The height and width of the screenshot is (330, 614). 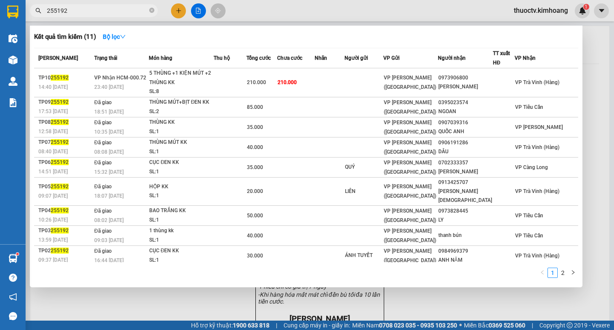 What do you see at coordinates (65, 122) in the screenshot?
I see `div: TP08` at bounding box center [65, 122].